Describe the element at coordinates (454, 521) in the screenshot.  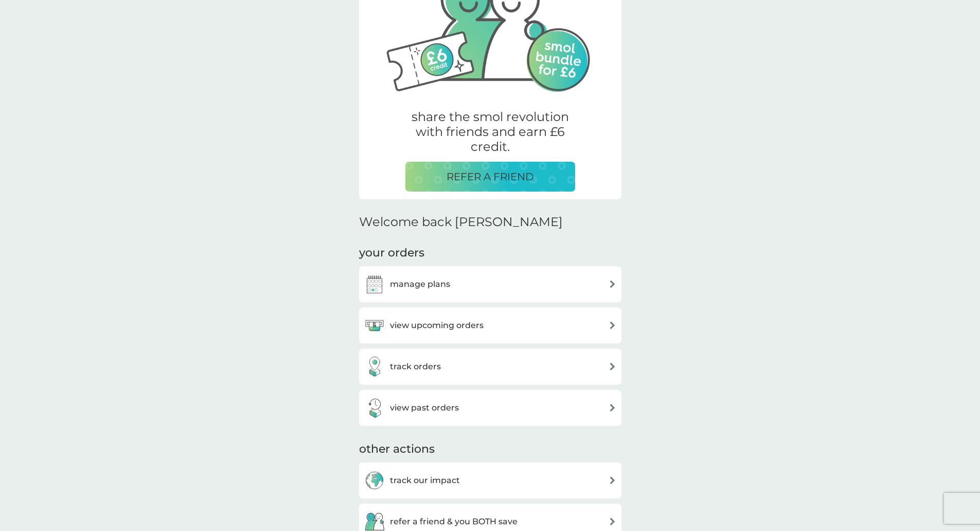
I see `h3: refer a friend & you BOTH save` at that location.